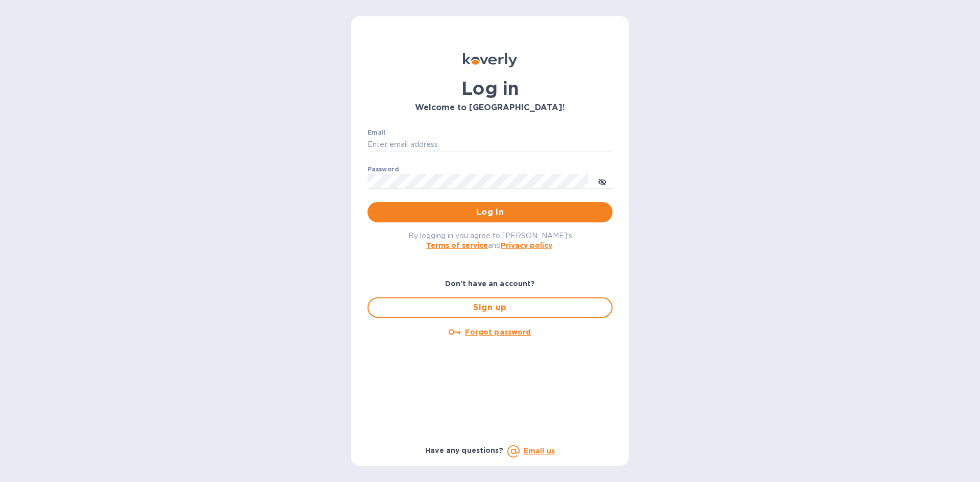  What do you see at coordinates (383, 169) in the screenshot?
I see `label: Password` at bounding box center [383, 169].